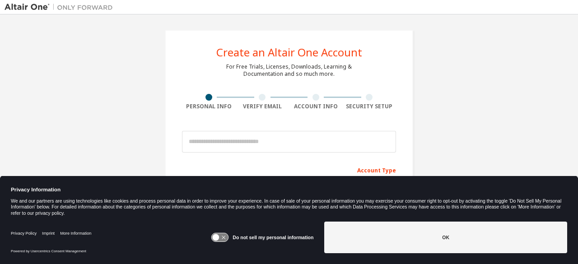 This screenshot has width=578, height=264. What do you see at coordinates (289, 70) in the screenshot?
I see `div: For Free Trials, Licenses, Downloads, Learning & Documentation and so much more.` at bounding box center [289, 70].